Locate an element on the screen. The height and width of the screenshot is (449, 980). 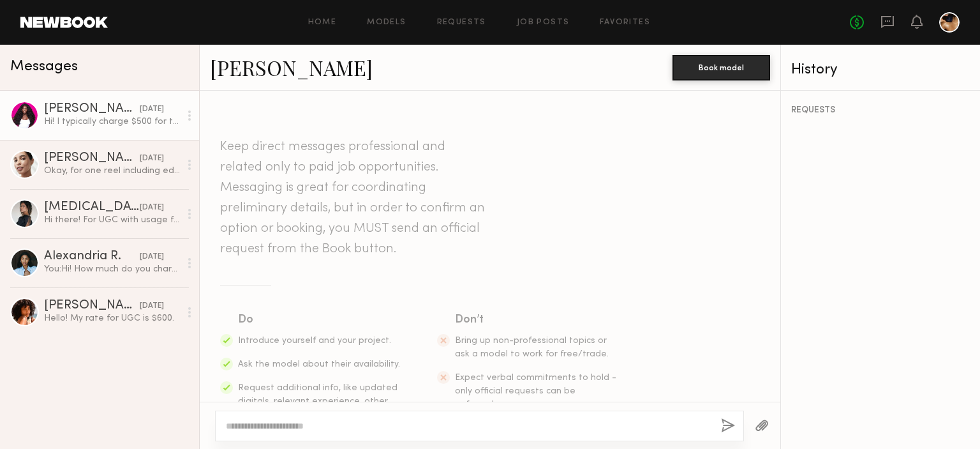
header: Keep direct messages professional and related only to paid job opportunities. Messaging is great ... is located at coordinates (355, 198).